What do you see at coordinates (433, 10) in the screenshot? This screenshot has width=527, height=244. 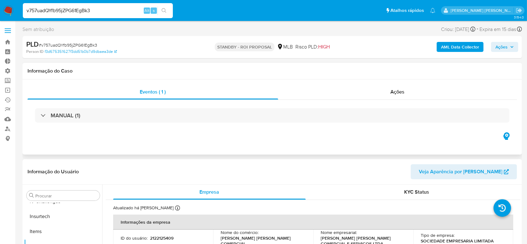 I see `a: Notificações` at bounding box center [433, 10].